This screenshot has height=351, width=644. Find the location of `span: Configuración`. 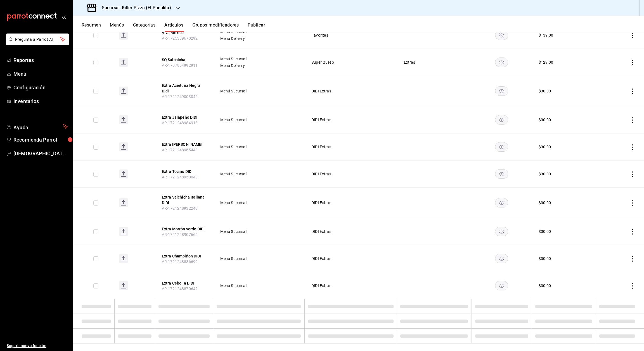

span: Configuración is located at coordinates (40, 87).